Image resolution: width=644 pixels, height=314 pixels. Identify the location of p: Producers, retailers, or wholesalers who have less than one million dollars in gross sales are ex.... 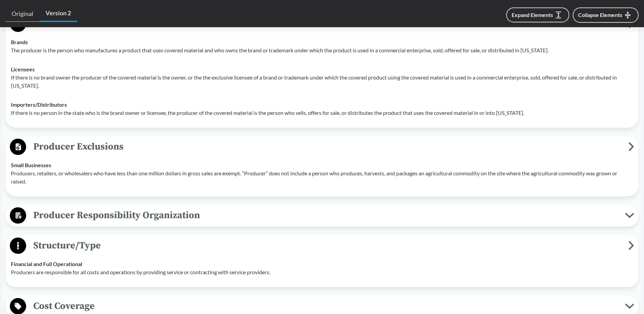
(322, 177).